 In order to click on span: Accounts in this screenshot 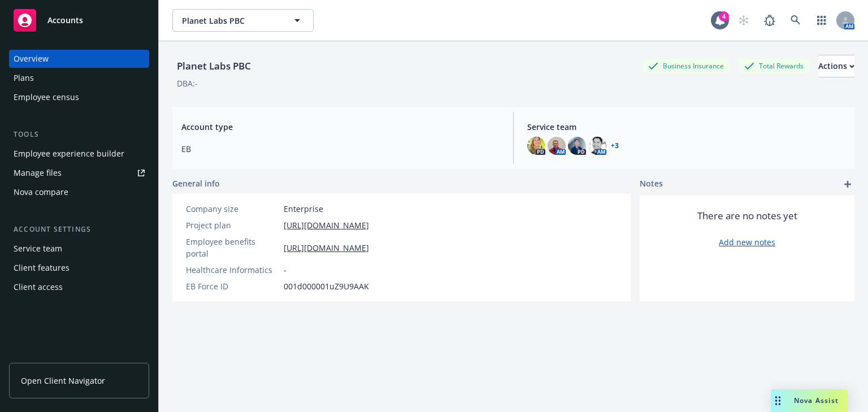, I will do `click(65, 20)`.